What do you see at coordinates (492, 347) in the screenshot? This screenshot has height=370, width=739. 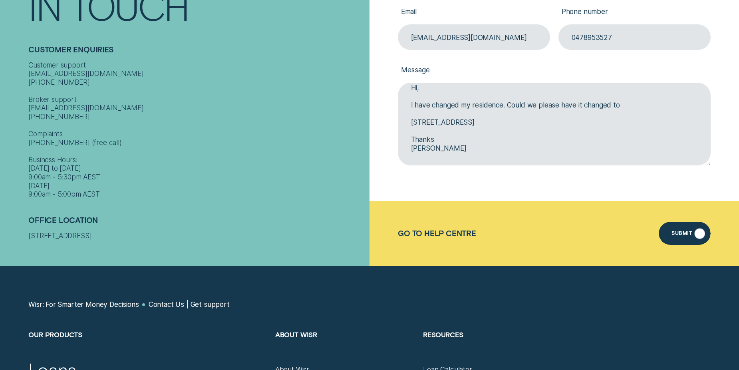 I see `h2: Resources` at bounding box center [492, 347].